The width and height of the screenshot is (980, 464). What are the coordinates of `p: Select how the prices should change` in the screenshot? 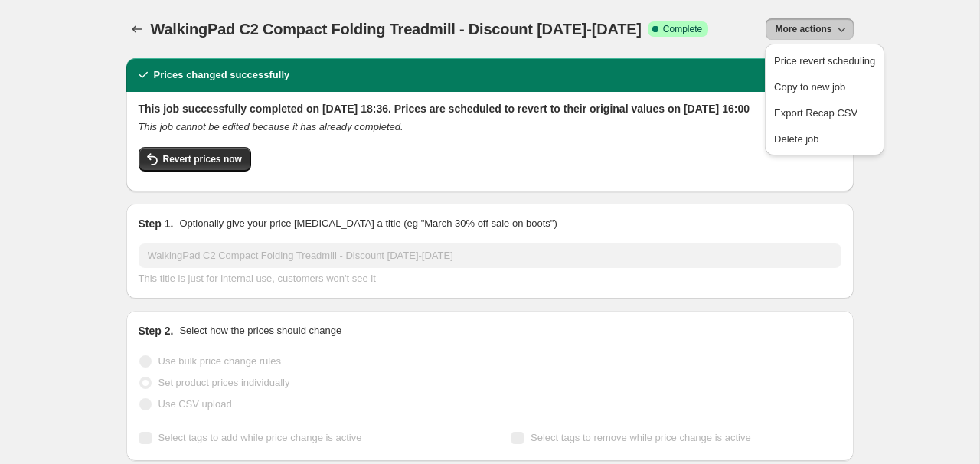 It's located at (260, 331).